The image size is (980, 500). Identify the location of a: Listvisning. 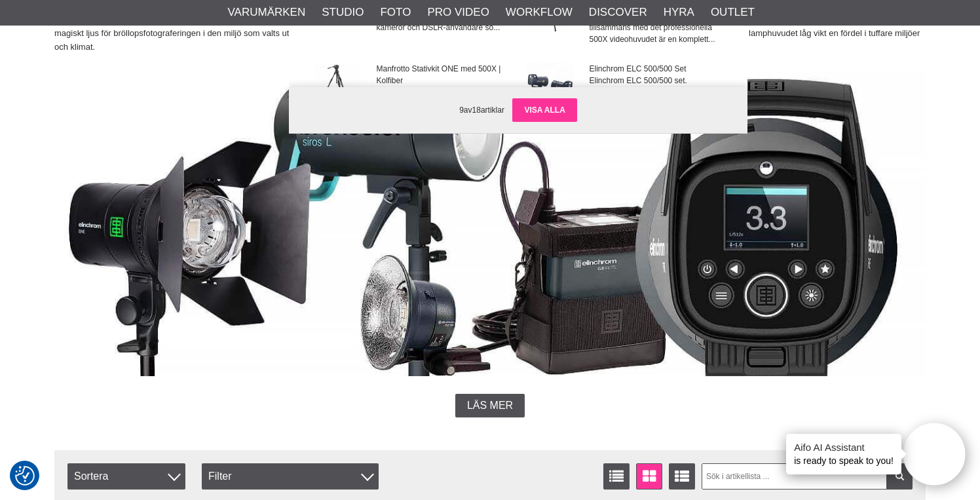
(616, 476).